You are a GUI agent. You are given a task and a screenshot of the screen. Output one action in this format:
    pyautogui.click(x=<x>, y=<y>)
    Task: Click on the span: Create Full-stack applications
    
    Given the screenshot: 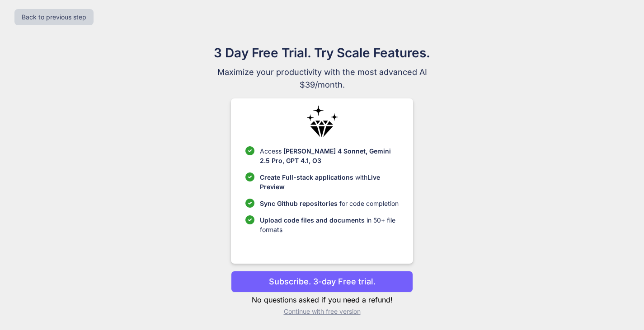 What is the action you would take?
    pyautogui.click(x=307, y=177)
    